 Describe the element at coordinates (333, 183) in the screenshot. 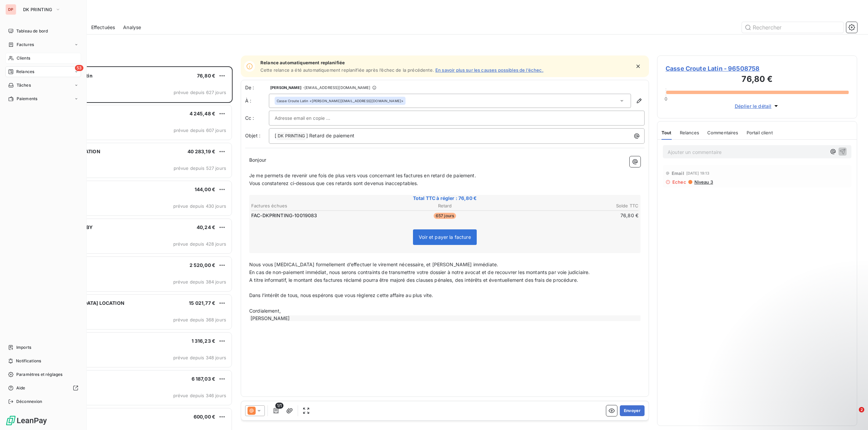

I see `span: Vous constaterez ci-dessous que ces retards sont devenus inacceptables.` at that location.